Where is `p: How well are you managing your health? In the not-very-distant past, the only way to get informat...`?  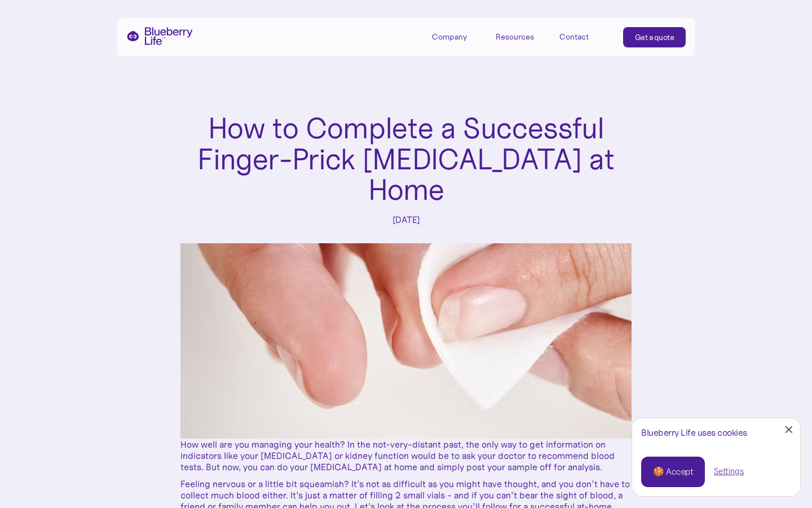
p: How well are you managing your health? In the not-very-distant past, the only way to get informat... is located at coordinates (406, 455).